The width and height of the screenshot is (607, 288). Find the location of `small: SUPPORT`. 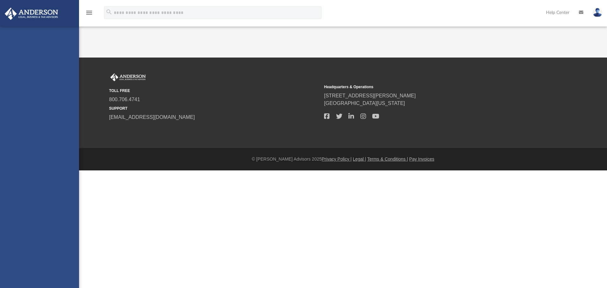

small: SUPPORT is located at coordinates (214, 109).